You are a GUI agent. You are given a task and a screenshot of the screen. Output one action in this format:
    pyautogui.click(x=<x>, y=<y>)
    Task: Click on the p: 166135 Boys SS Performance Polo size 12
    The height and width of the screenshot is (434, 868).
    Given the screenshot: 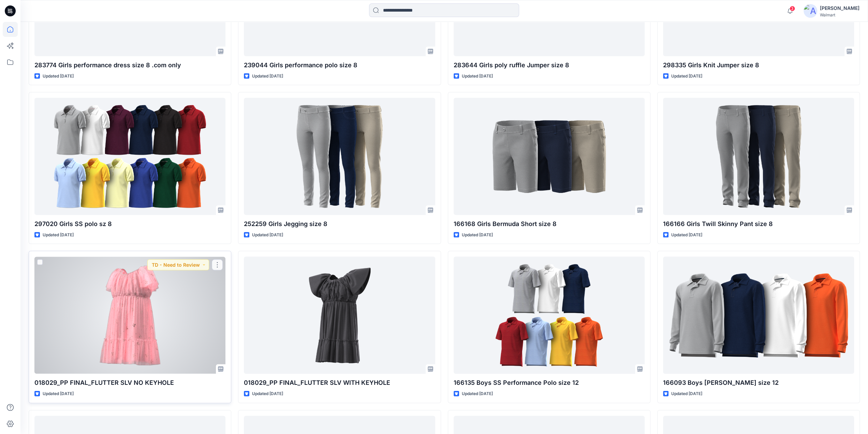 What is the action you would take?
    pyautogui.click(x=550, y=382)
    